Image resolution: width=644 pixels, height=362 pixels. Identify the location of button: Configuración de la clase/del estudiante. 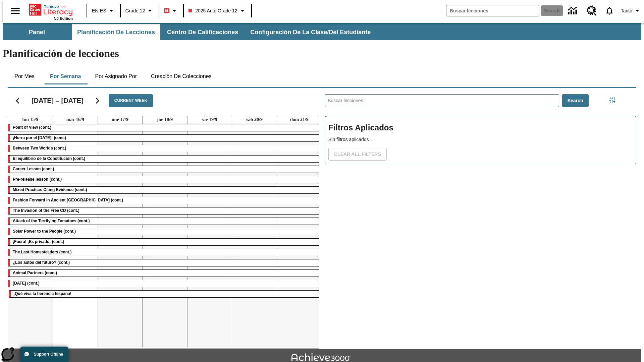
(310, 32).